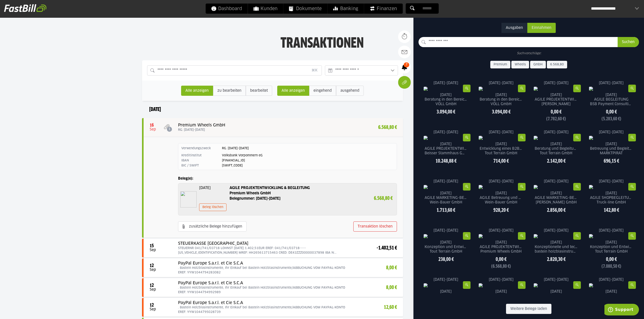 The image size is (644, 319). What do you see at coordinates (350, 91) in the screenshot?
I see `sl-radio-button: ausgehend` at bounding box center [350, 91].